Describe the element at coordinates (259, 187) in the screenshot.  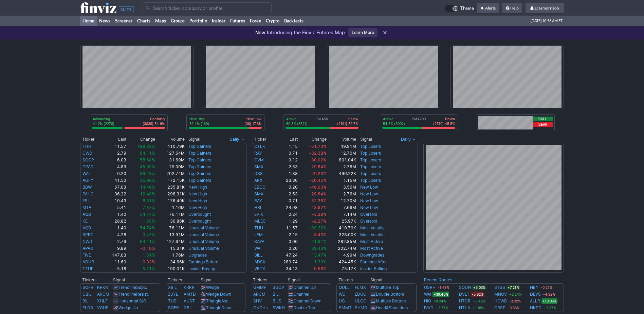
I see `a: EZGO` at that location.